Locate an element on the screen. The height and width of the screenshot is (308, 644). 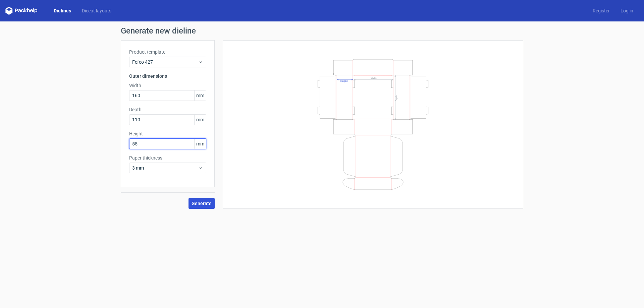
a: Register is located at coordinates (601, 11).